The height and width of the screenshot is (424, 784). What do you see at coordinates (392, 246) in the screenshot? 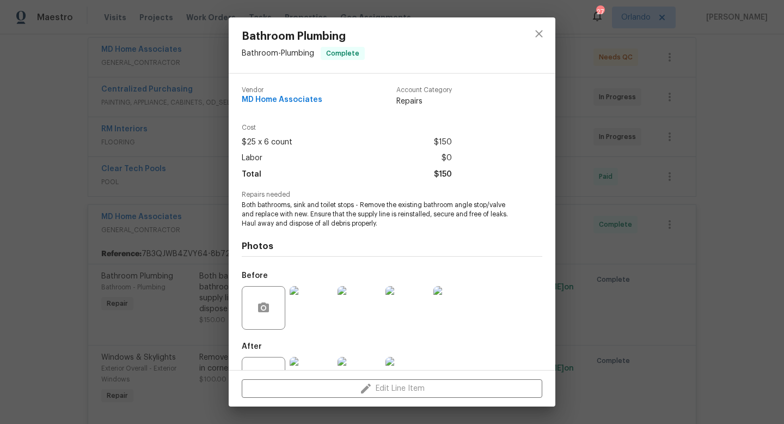
I see `h4: Photos` at bounding box center [392, 246].